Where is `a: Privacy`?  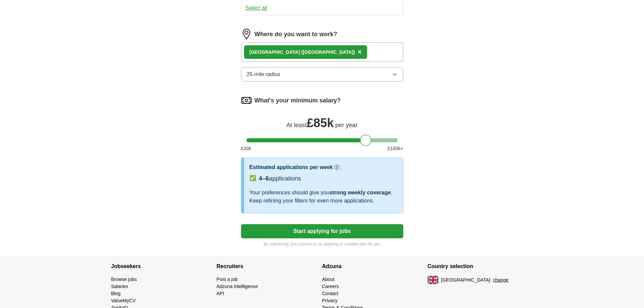
a: Privacy is located at coordinates (330, 300).